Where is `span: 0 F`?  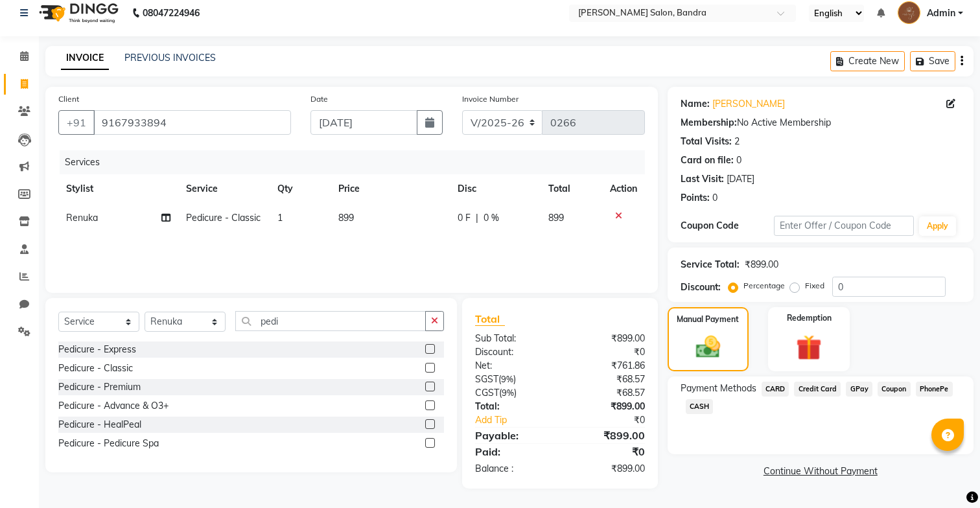
span: 0 F is located at coordinates (464, 217).